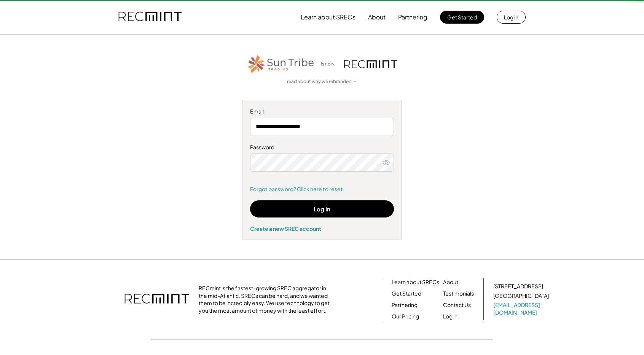 The image size is (644, 355). I want to click on button: Learn about SRECs, so click(328, 17).